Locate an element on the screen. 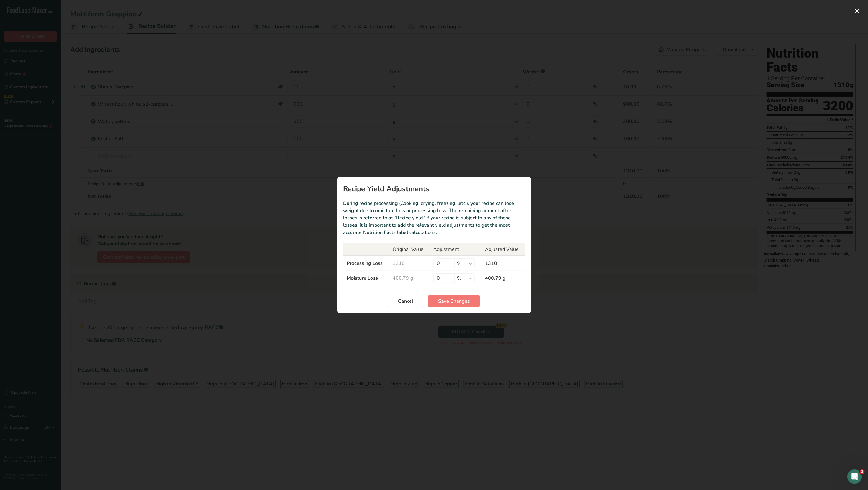 The width and height of the screenshot is (868, 490). td: Processing Loss is located at coordinates (366, 263).